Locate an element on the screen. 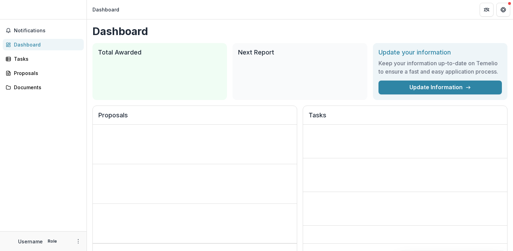  a: Update Information is located at coordinates (440, 88).